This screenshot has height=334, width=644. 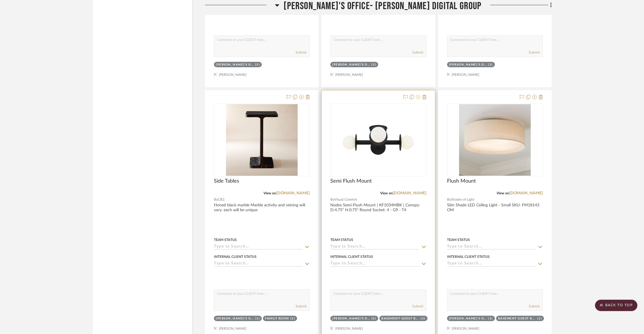 What do you see at coordinates (461, 181) in the screenshot?
I see `span: Flush Mount` at bounding box center [461, 181].